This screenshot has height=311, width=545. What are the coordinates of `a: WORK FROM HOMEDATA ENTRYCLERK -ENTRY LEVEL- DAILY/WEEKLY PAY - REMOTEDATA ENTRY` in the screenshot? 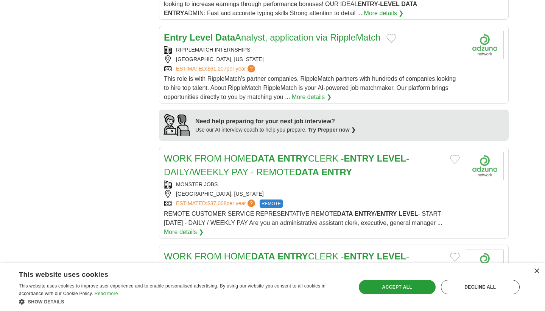 It's located at (287, 165).